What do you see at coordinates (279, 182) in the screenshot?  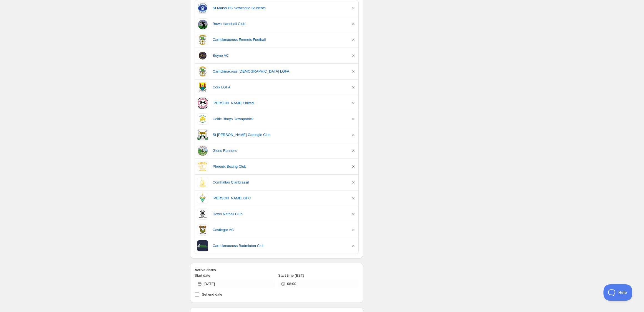 I see `a: Comhaltas Clanbrassil` at bounding box center [279, 182].